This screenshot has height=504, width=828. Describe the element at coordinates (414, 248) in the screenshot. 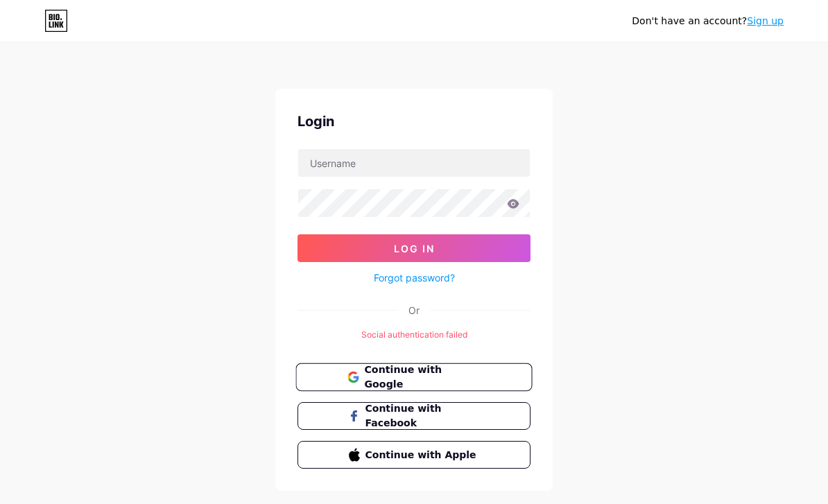

I see `span: Log In` at that location.